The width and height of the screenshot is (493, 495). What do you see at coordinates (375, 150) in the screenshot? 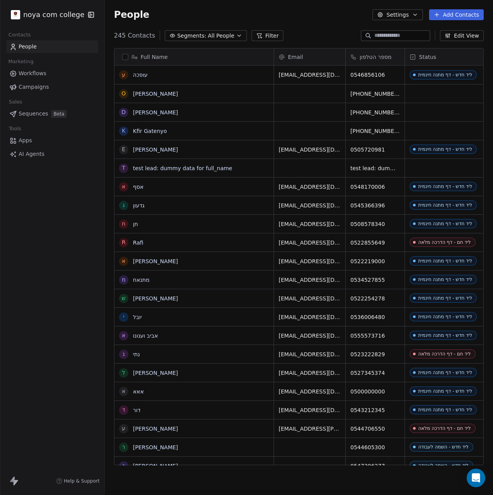
I see `span: 0505720981` at bounding box center [375, 150].